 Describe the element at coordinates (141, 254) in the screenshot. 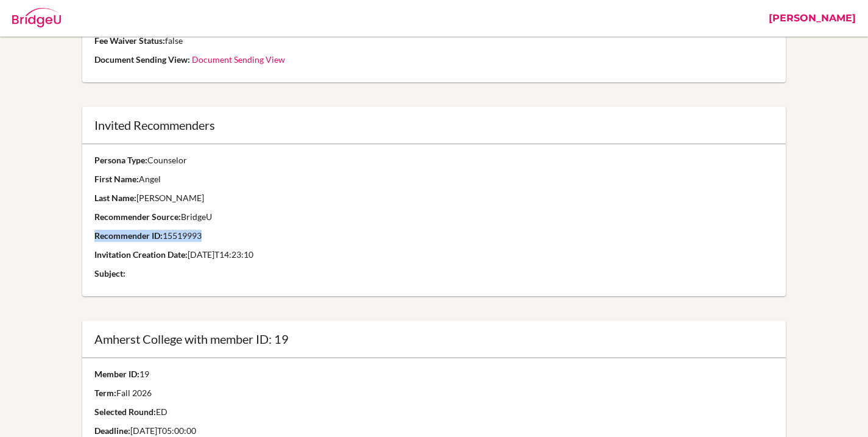

I see `strong: Invitation Creation Date:` at that location.